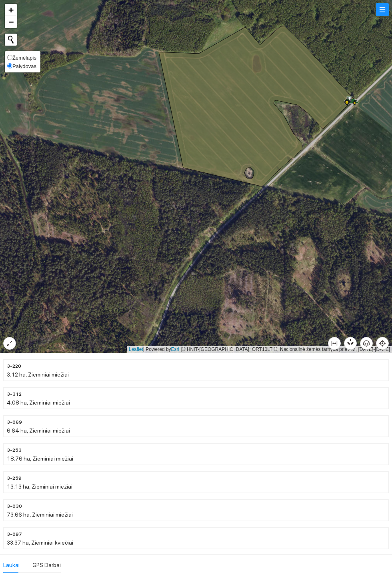 This screenshot has height=575, width=392. Describe the element at coordinates (38, 403) in the screenshot. I see `span: 4.08 ha, Žieminiai miežiai` at that location.